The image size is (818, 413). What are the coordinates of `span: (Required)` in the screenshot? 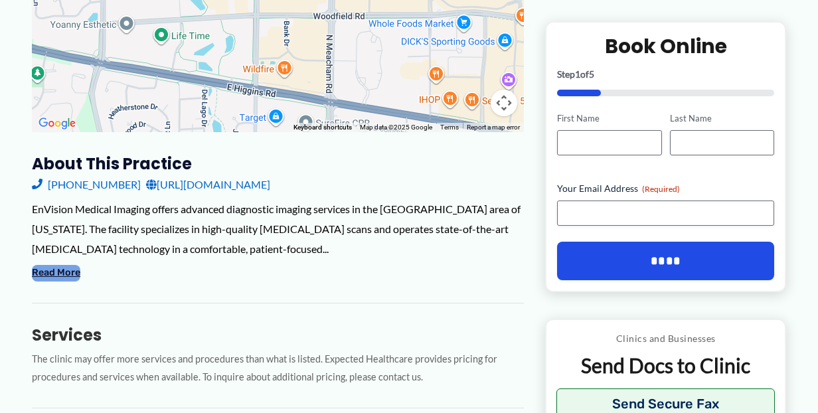 It's located at (661, 189).